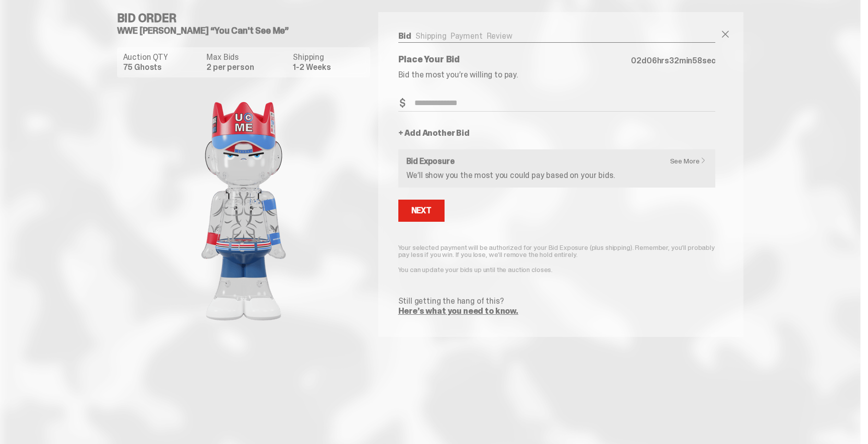  I want to click on p: We’ll show you the most you could pay based on your bids., so click(558, 176).